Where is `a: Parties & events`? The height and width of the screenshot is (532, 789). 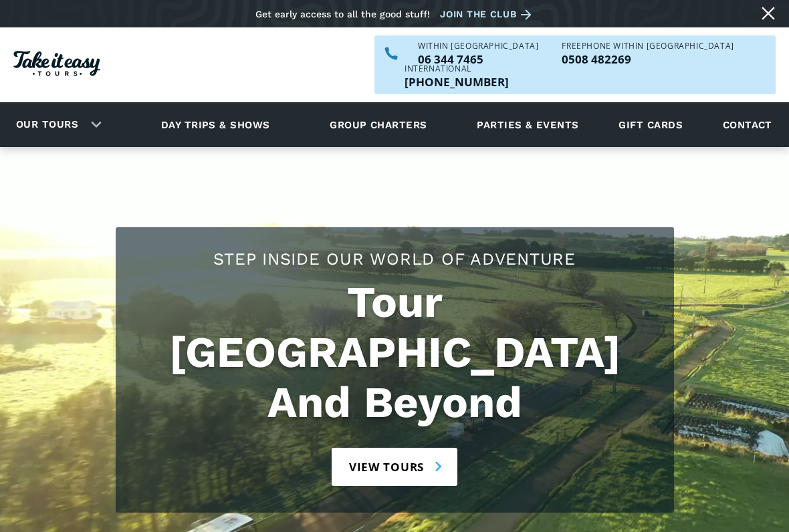 a: Parties & events is located at coordinates (528, 125).